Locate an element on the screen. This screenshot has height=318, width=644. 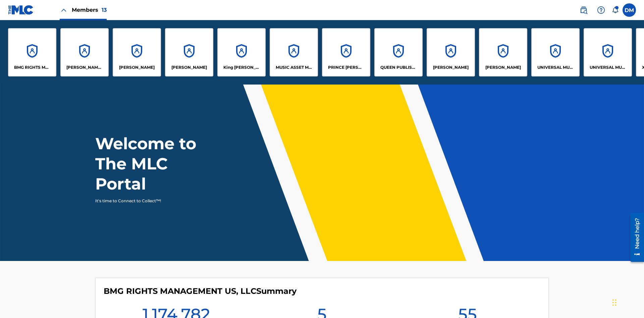
p: QUEEN PUBLISHA is located at coordinates (399, 67).